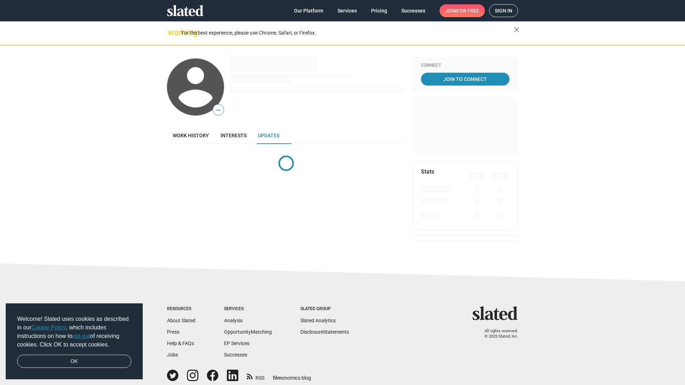  What do you see at coordinates (255, 376) in the screenshot?
I see `a: RSS` at bounding box center [255, 376].